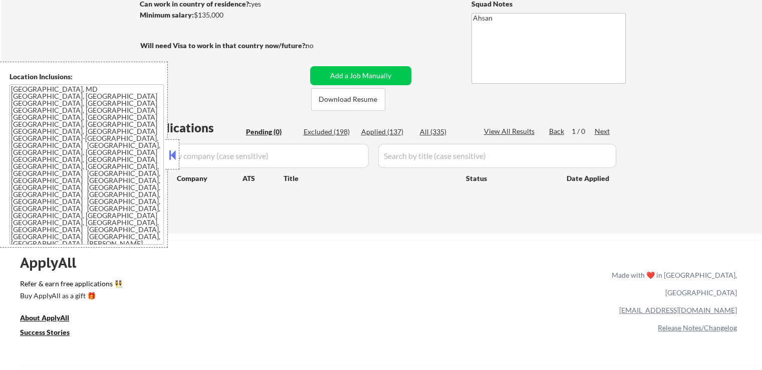 This screenshot has height=370, width=762. What do you see at coordinates (256, 156) in the screenshot?
I see `input: Search by company (case sensitive)` at bounding box center [256, 156].